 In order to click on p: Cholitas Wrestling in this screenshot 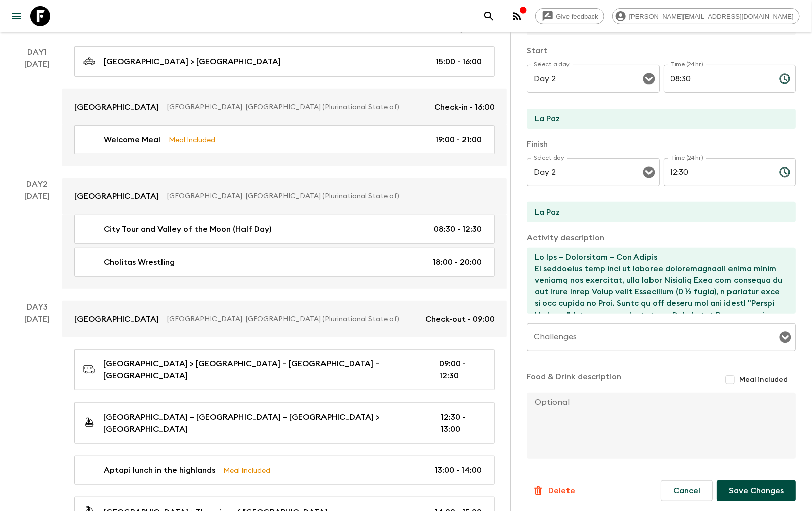, I will do `click(139, 262)`.